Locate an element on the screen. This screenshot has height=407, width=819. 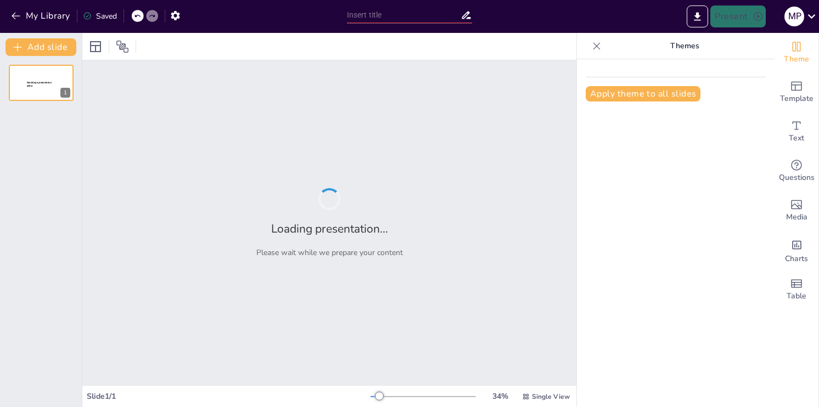
div: Add a table is located at coordinates (797, 290).